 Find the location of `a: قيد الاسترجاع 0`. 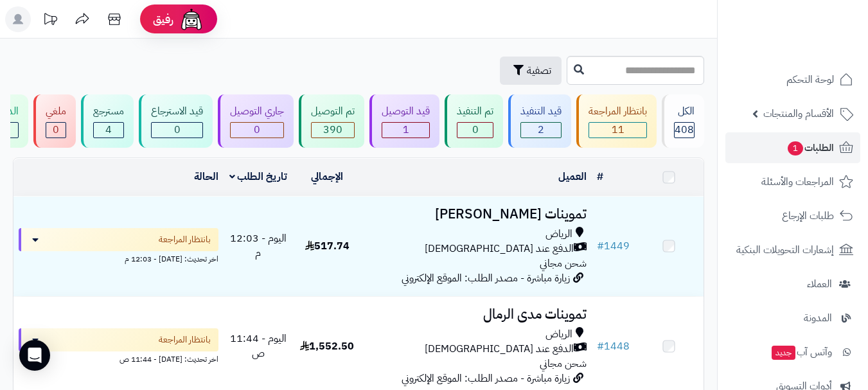

a: قيد الاسترجاع 0 is located at coordinates (175, 121).